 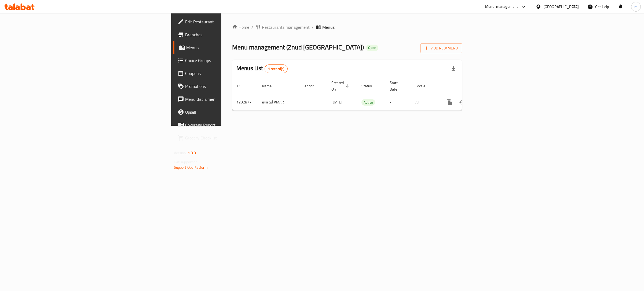 What do you see at coordinates (462, 103) in the screenshot?
I see `button: Change Status` at bounding box center [462, 103].